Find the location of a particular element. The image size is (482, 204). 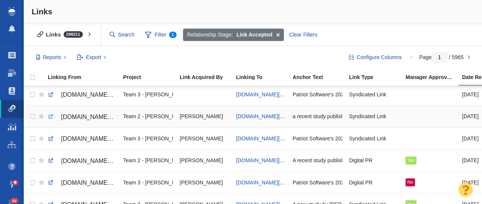

span: Links is located at coordinates (42, 11).